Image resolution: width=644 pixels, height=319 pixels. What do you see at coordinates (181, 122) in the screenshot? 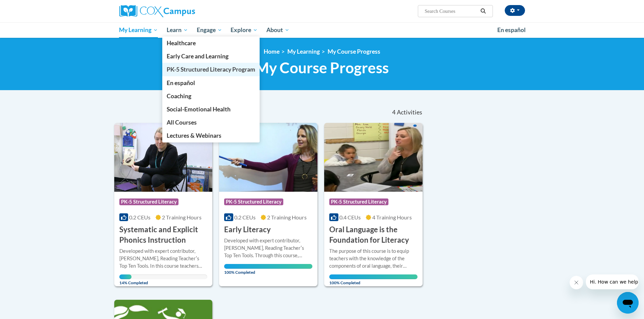
I see `span: All Courses` at bounding box center [181, 122].